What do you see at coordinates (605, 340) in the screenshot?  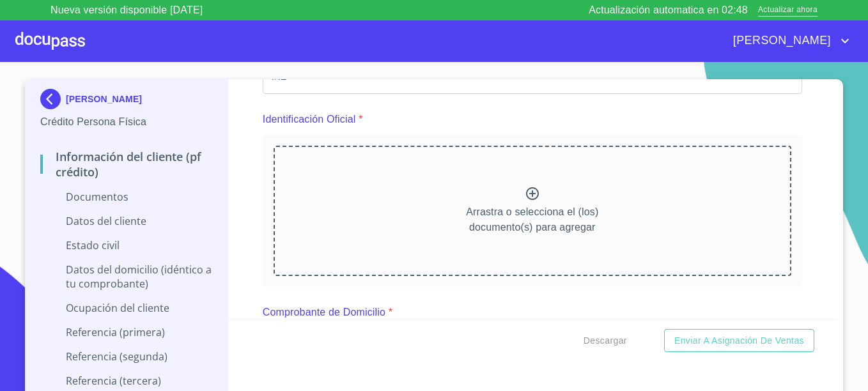 I see `button: Descargar` at bounding box center [605, 340].